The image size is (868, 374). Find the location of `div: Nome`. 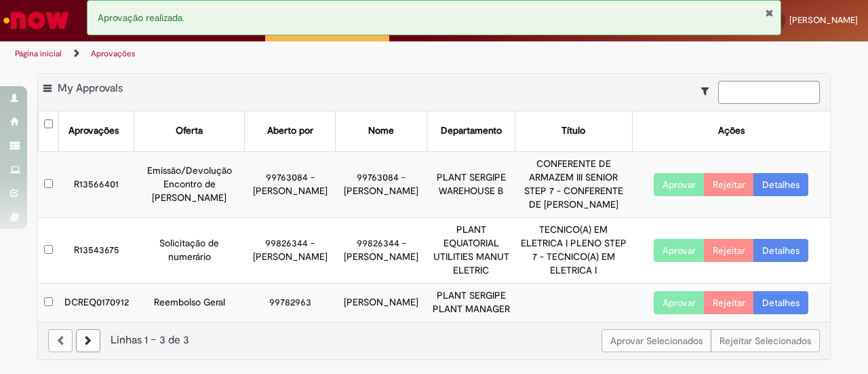

div: Nome is located at coordinates (381, 131).